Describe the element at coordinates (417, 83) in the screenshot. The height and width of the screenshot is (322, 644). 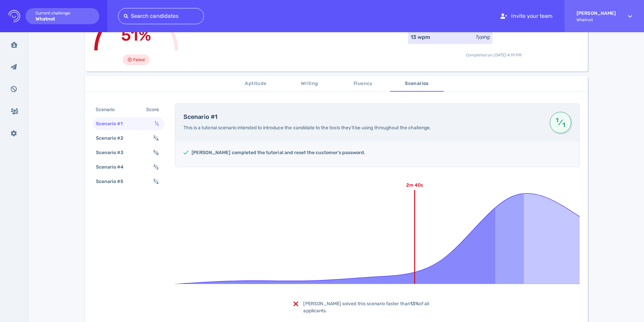
I see `span: Scenarios` at that location.